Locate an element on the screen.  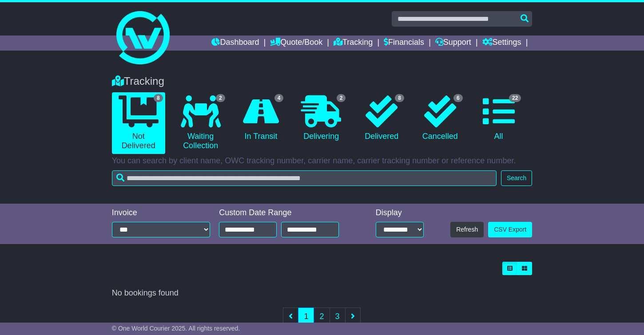
span: © One World Courier 2025. All rights reserved. is located at coordinates (175, 328).